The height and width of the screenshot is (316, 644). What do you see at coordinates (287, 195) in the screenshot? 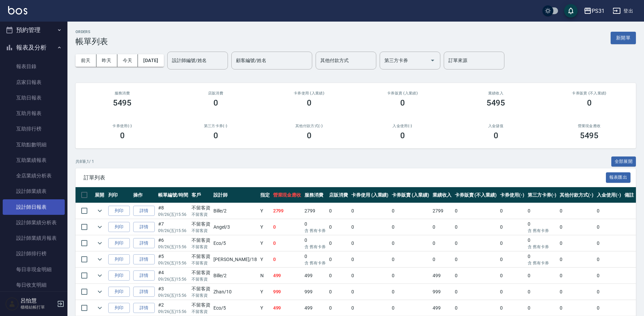
I see `th: 營業現金應收` at bounding box center [287, 195].